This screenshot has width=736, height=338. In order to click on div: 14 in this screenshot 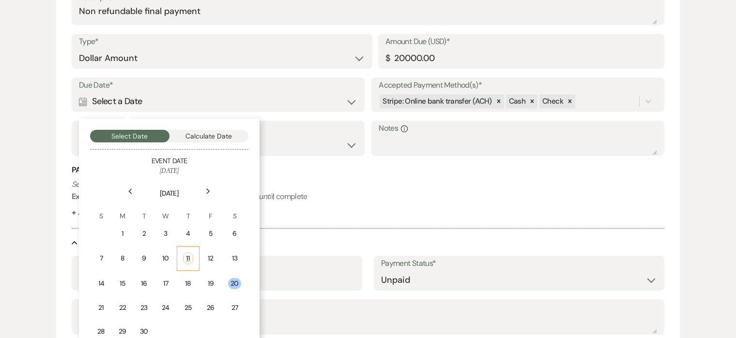, I will do `click(101, 283)`.